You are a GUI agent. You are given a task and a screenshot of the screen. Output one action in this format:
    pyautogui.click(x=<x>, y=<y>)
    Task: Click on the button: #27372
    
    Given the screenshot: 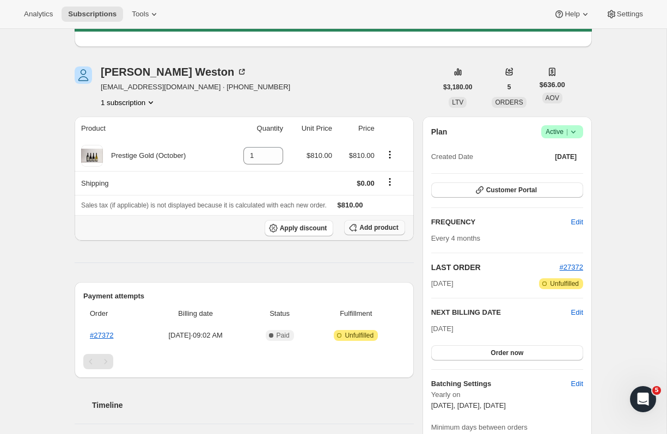 What is the action you would take?
    pyautogui.click(x=571, y=267)
    